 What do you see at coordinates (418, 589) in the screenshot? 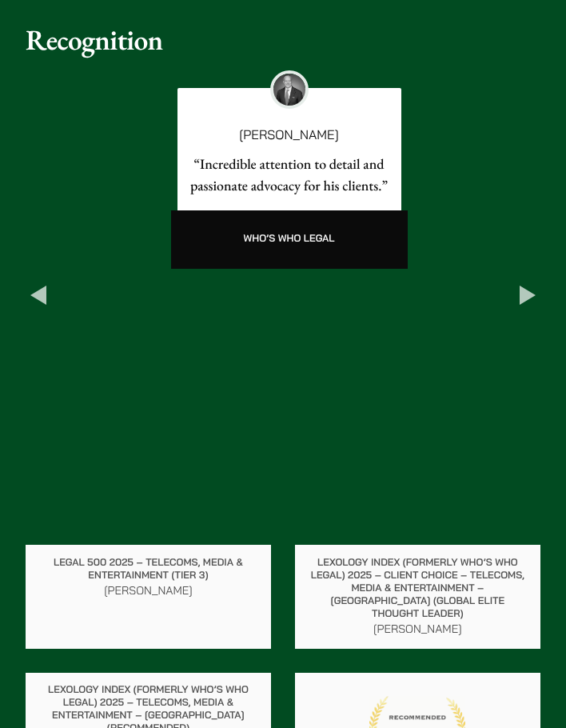
I see `p: Lexology Index (formerly Who’s Who Legal) 2025 – Client Choice – Telecoms, Media & Entertainment ...` at bounding box center [418, 589].